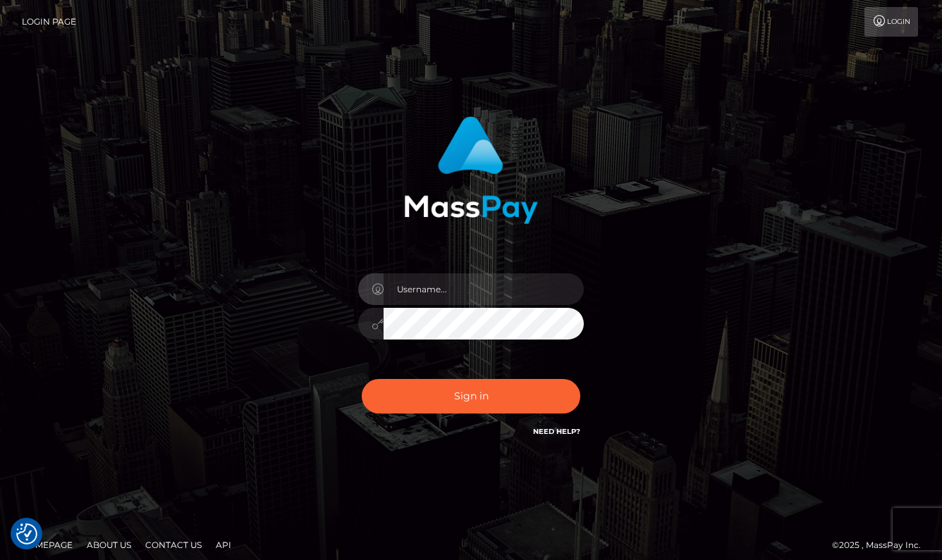 The height and width of the screenshot is (560, 942). Describe the element at coordinates (27, 534) in the screenshot. I see `img: Revisit consent button` at that location.